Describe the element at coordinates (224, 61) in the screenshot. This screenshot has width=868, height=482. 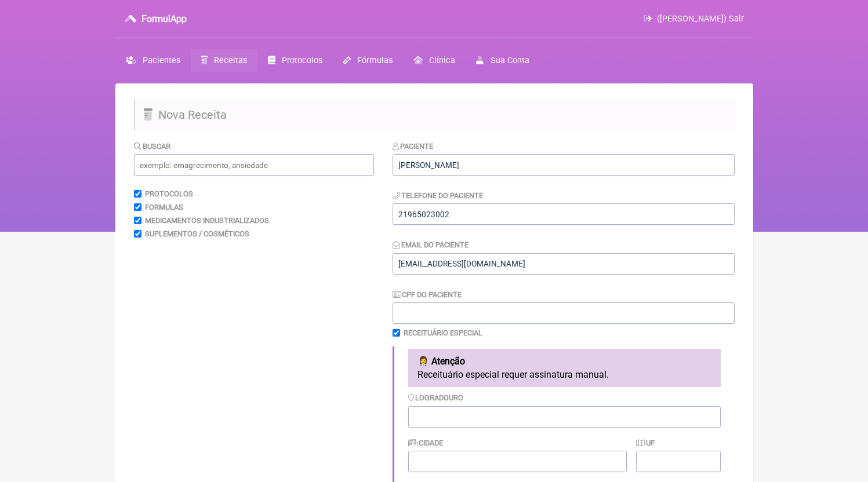
I see `a: Receitas` at that location.